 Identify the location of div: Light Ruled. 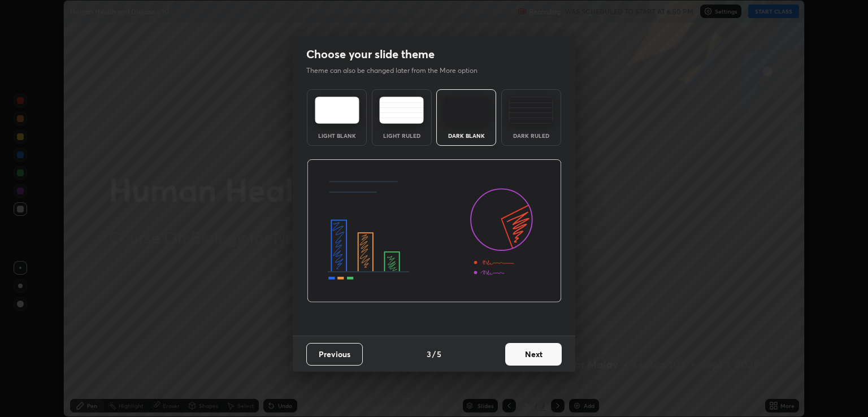
(402, 136).